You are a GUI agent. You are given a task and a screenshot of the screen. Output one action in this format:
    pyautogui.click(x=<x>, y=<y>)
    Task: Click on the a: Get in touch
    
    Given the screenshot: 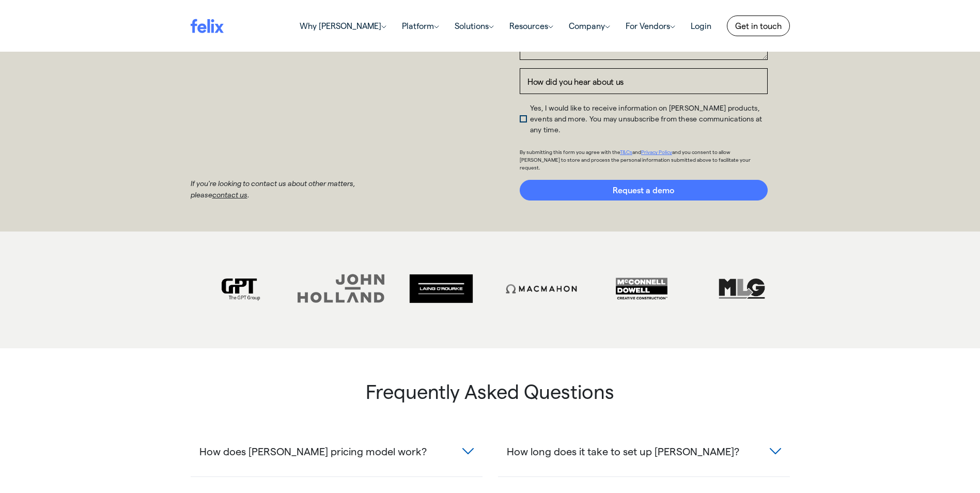 What is the action you would take?
    pyautogui.click(x=758, y=26)
    